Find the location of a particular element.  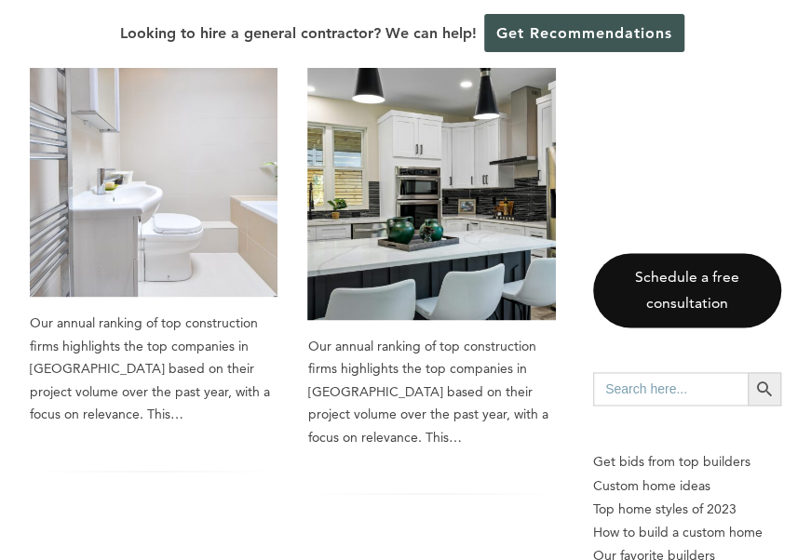

a: Get Recommendations is located at coordinates (584, 33).